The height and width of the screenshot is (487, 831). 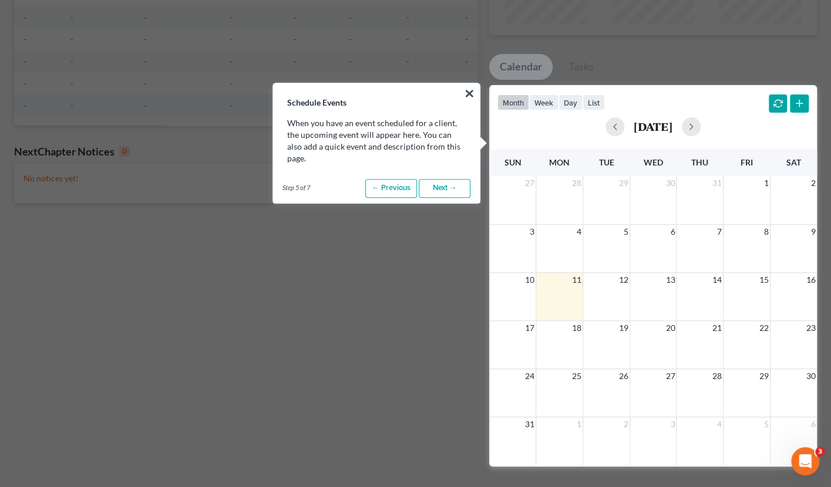 I want to click on span: 13, so click(x=670, y=280).